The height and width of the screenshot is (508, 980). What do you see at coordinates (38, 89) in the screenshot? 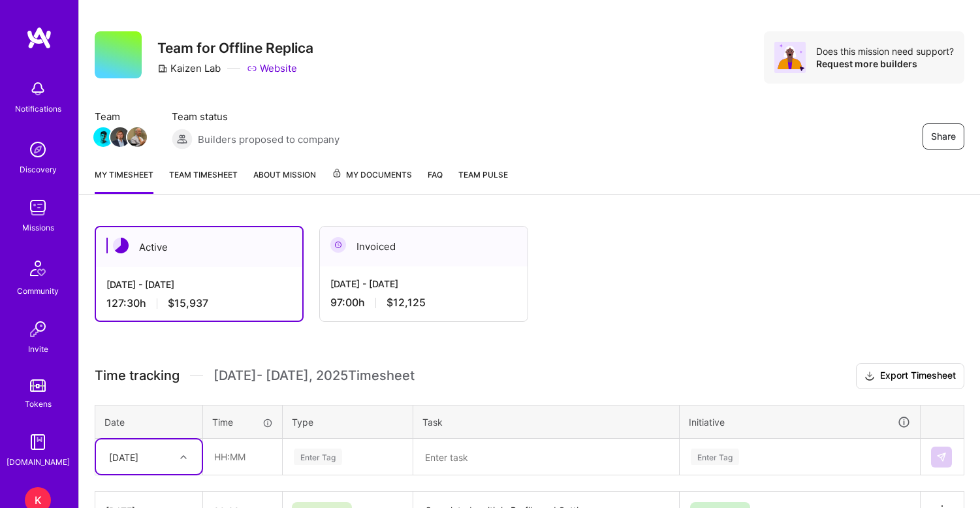
I see `img: bell` at bounding box center [38, 89].